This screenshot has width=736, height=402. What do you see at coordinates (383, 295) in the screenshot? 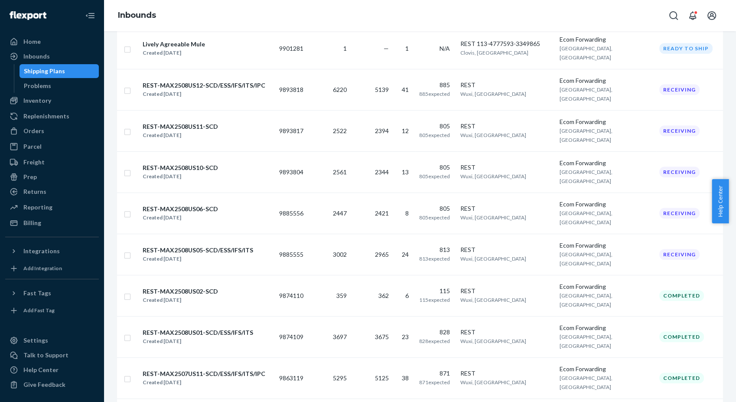
I see `span: 362` at bounding box center [383, 295].